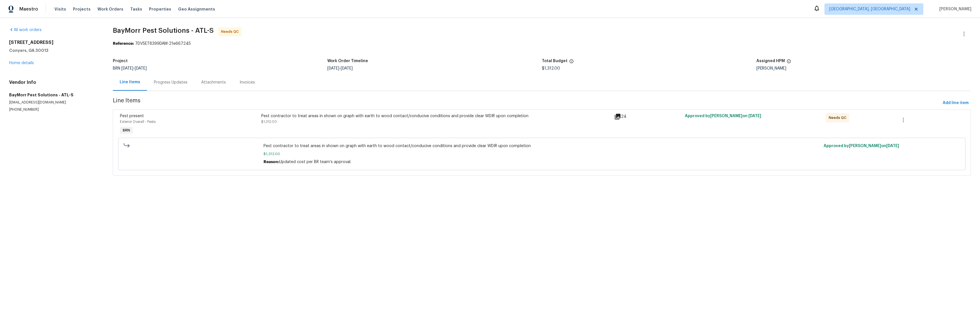  I want to click on h5: Assigned HPM, so click(770, 61).